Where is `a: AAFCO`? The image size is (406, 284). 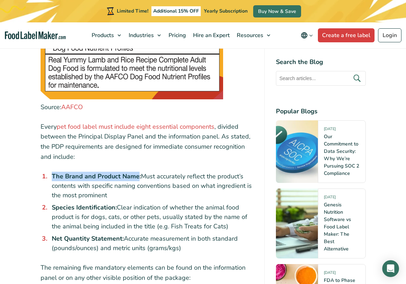 a: AAFCO is located at coordinates (72, 107).